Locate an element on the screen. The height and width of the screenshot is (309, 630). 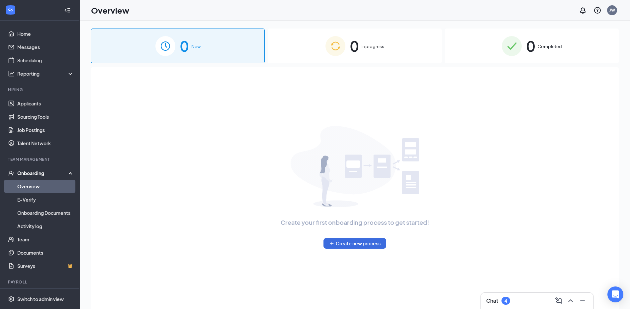
a: Onboarding Documents is located at coordinates (45, 213).